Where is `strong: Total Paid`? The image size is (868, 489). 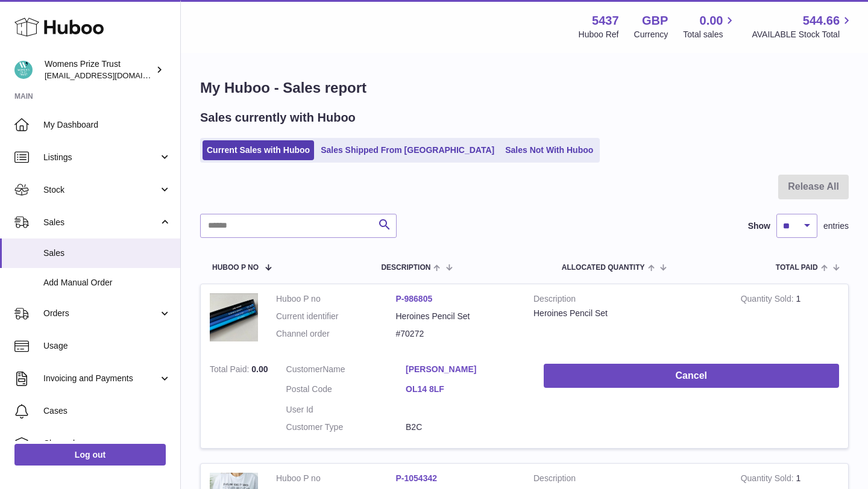 strong: Total Paid is located at coordinates (231, 370).